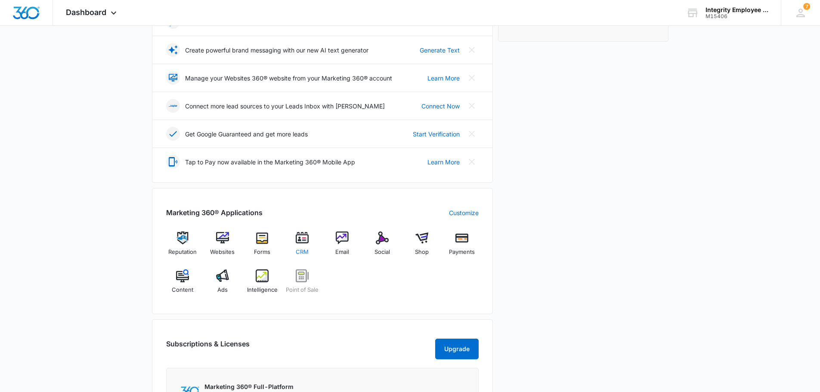  I want to click on p: Create powerful brand messaging with our new AI text generator, so click(277, 50).